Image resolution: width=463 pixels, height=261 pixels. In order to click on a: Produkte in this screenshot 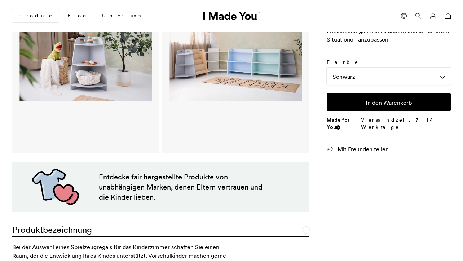, I will do `click(35, 16)`.